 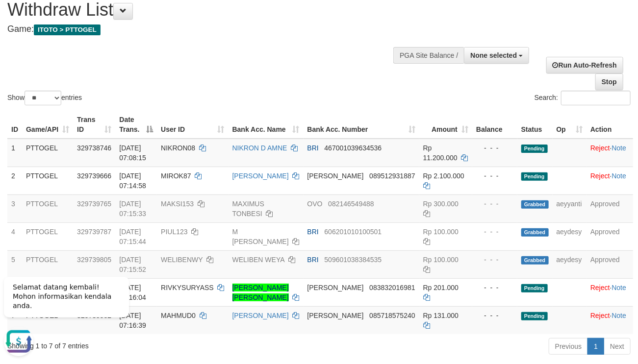 What do you see at coordinates (94, 232) in the screenshot?
I see `span: 329739787` at bounding box center [94, 232].